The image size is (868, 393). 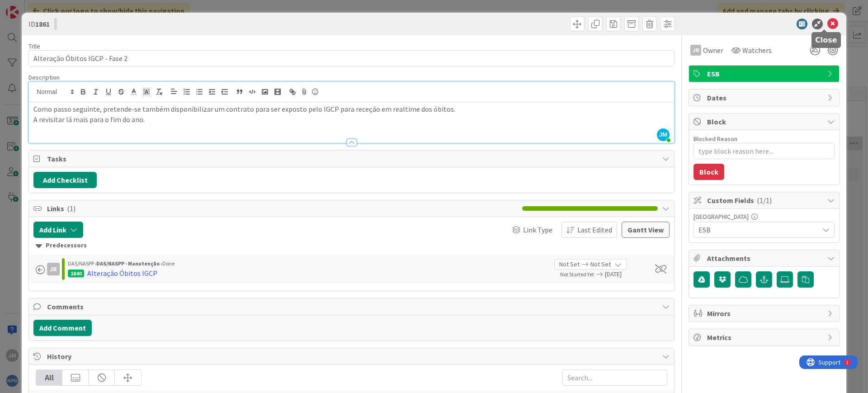 What do you see at coordinates (765, 337) in the screenshot?
I see `span: Metrics` at bounding box center [765, 337].